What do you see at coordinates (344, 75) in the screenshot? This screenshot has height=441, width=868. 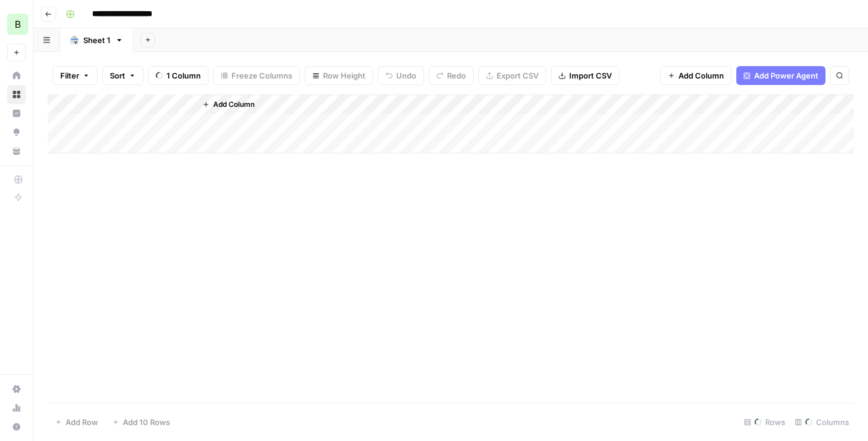 I see `span: Row Height` at bounding box center [344, 75].